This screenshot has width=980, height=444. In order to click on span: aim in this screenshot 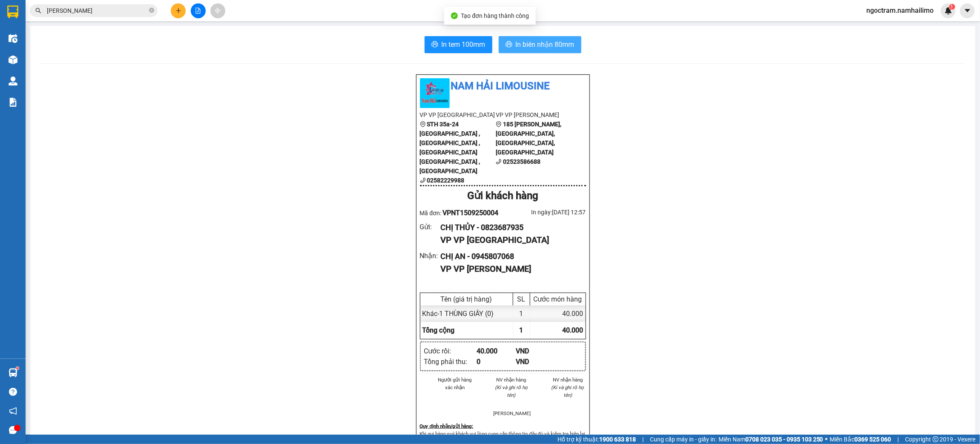, I will do `click(217, 10)`.